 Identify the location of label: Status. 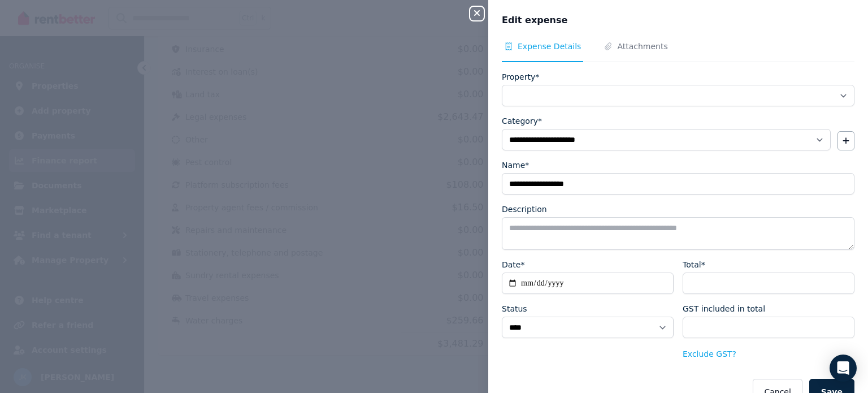
(515, 309).